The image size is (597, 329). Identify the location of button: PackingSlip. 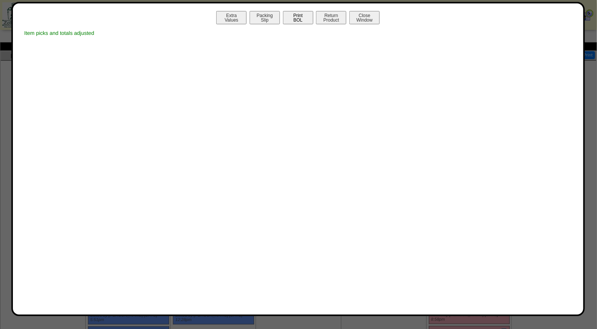
(265, 17).